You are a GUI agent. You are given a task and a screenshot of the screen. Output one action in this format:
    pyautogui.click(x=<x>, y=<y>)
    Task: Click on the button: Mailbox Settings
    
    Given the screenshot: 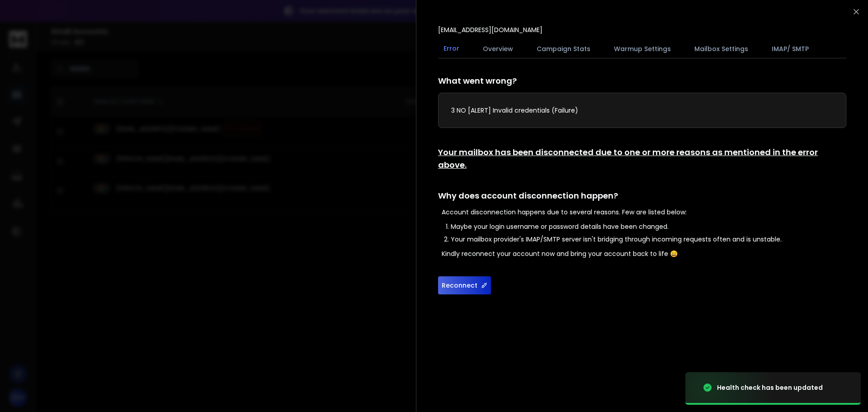 What is the action you would take?
    pyautogui.click(x=721, y=49)
    